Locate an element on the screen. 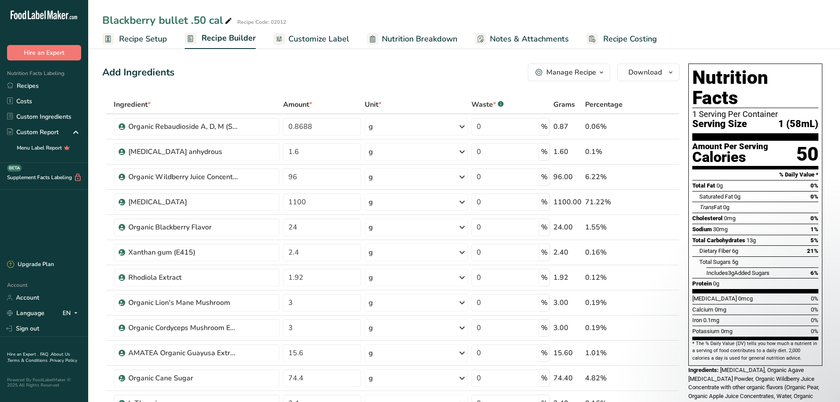 The height and width of the screenshot is (402, 840). a: Recipe Builder is located at coordinates (220, 39).